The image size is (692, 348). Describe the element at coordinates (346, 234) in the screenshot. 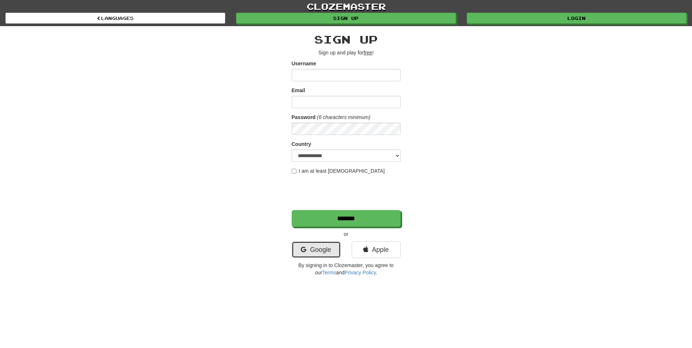

I see `p: or` at that location.